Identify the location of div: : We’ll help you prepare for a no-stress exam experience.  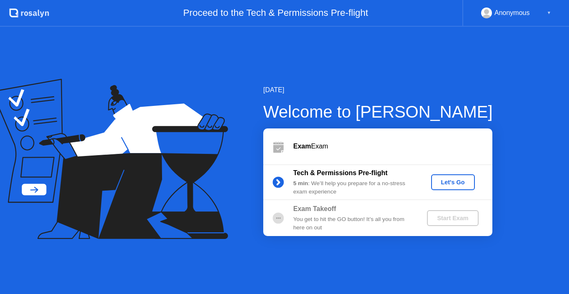
(353, 188).